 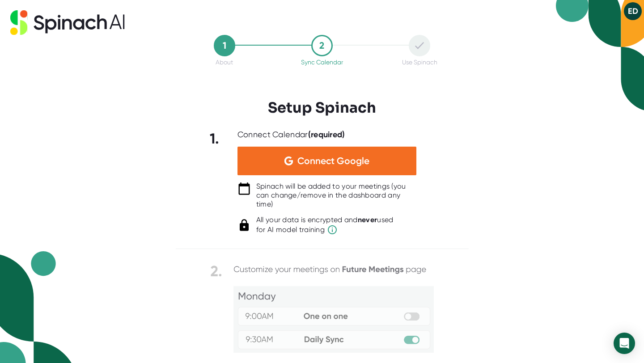 What do you see at coordinates (288, 161) in the screenshot?
I see `img: Aehbyd4JwY73AAAAAElFTkSuQmCC` at bounding box center [288, 161].